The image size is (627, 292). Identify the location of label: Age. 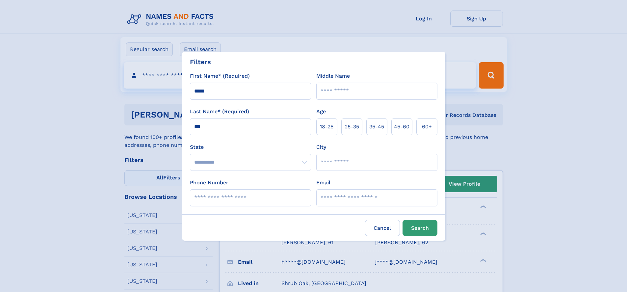
(321, 112).